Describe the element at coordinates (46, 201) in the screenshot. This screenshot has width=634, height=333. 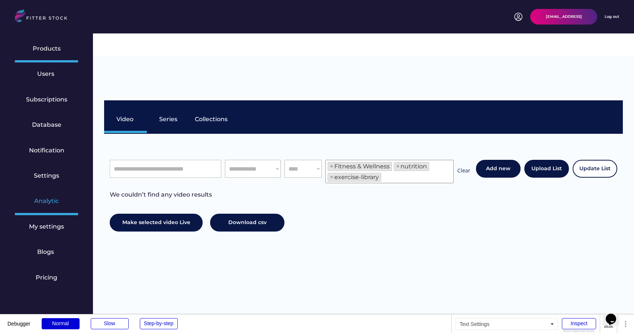
I see `div: Analytic` at that location.